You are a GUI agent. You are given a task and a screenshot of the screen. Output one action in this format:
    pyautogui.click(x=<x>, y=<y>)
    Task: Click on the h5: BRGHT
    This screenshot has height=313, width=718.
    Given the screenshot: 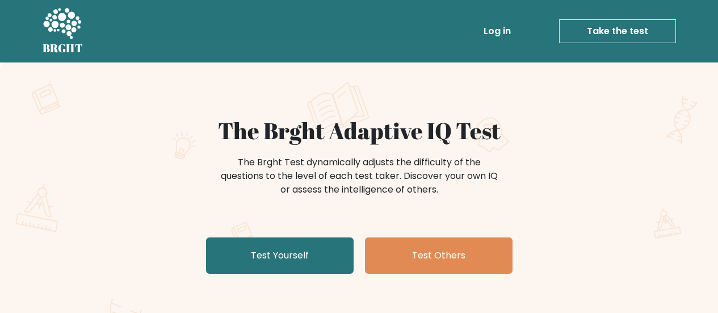 What is the action you would take?
    pyautogui.click(x=63, y=48)
    